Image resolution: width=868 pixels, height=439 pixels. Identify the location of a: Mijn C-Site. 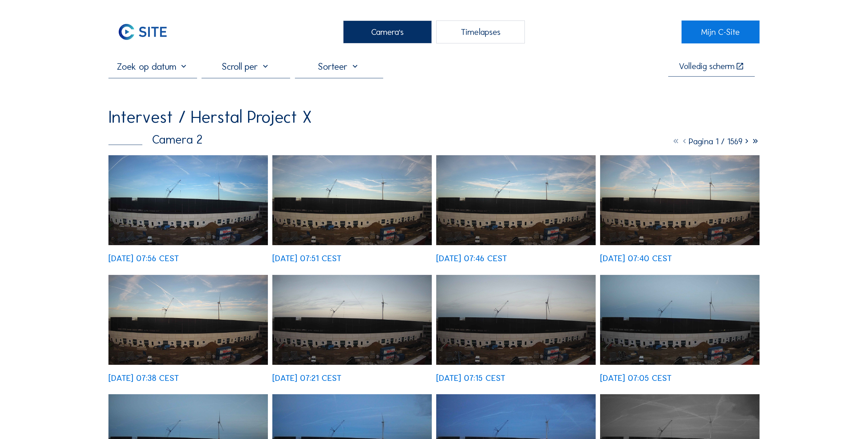
(720, 32).